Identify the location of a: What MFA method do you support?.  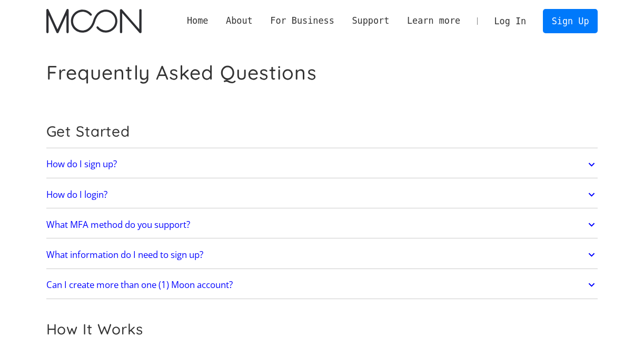
(322, 225).